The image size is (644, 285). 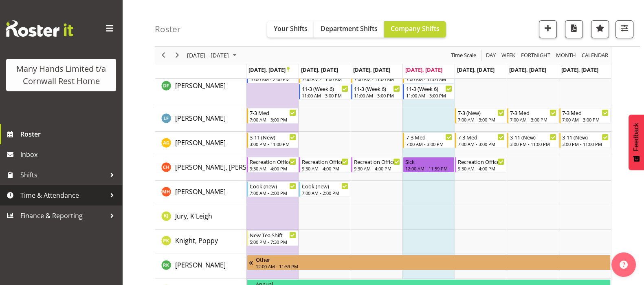 What do you see at coordinates (273, 242) in the screenshot?
I see `div: 5:00 PM - 7:30 PM` at bounding box center [273, 242].